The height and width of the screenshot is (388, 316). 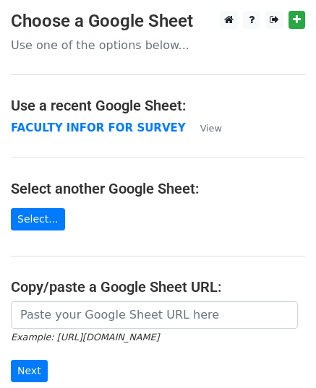 What do you see at coordinates (158, 45) in the screenshot?
I see `p: Use one of the options below...` at bounding box center [158, 45].